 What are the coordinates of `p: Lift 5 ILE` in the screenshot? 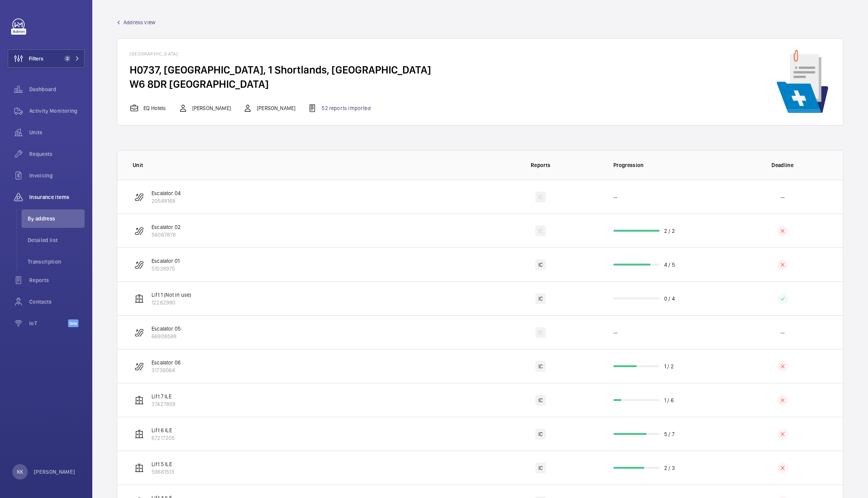 It's located at (162, 464).